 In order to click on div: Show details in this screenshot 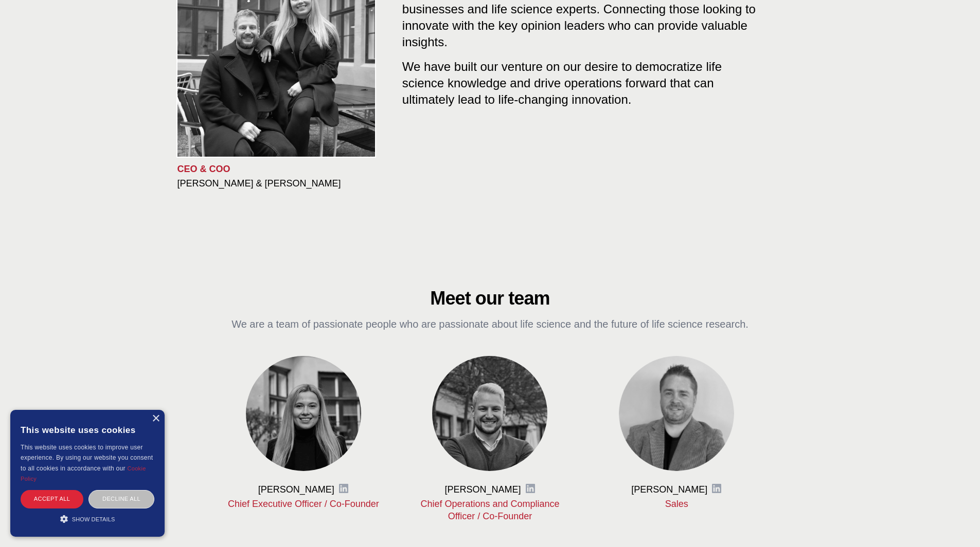, I will do `click(87, 519)`.